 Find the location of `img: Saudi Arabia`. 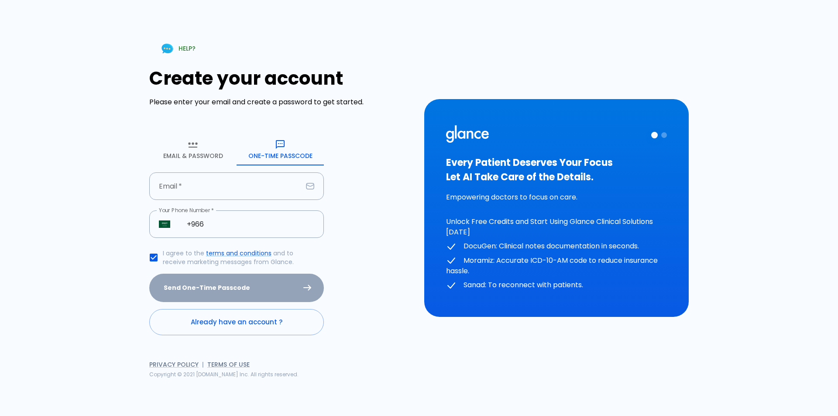

img: Saudi Arabia is located at coordinates (165, 224).